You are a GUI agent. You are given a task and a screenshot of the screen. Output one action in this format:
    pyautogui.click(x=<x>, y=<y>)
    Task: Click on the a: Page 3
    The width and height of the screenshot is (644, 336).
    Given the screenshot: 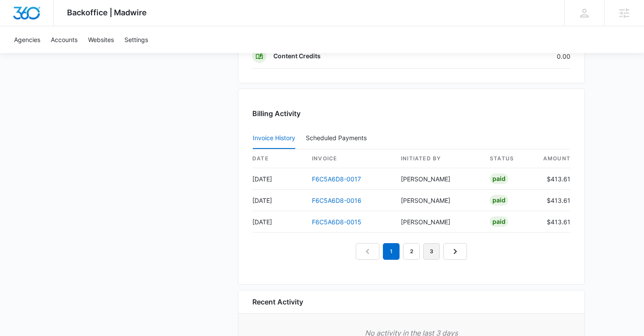 What is the action you would take?
    pyautogui.click(x=431, y=251)
    